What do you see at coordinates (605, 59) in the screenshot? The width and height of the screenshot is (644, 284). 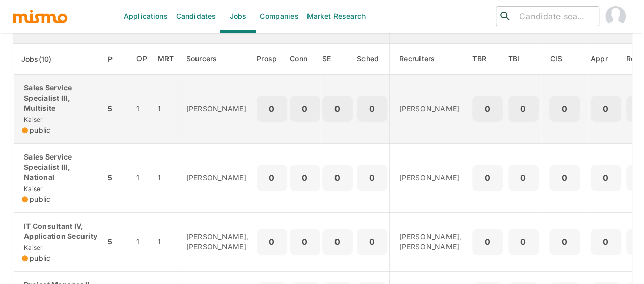 I see `th: Approved` at bounding box center [605, 59].